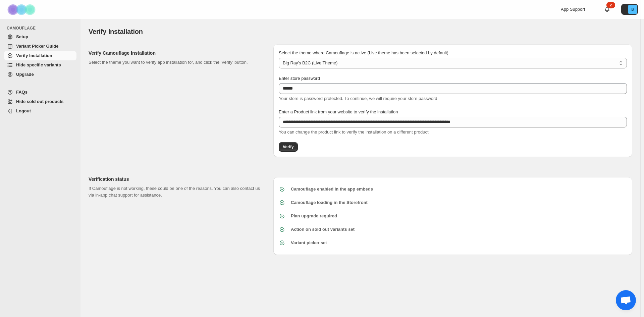  Describe the element at coordinates (24, 111) in the screenshot. I see `span: Logout` at that location.